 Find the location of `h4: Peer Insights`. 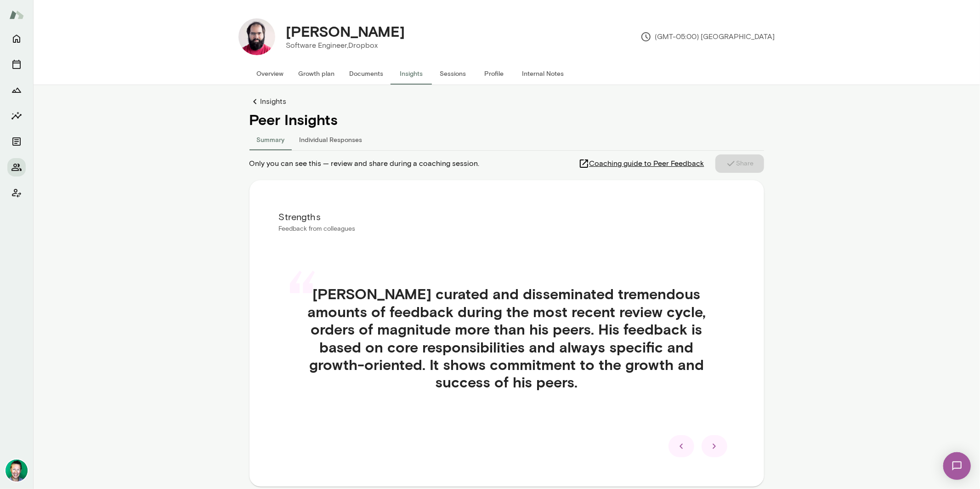

h4: Peer Insights is located at coordinates (506, 120).